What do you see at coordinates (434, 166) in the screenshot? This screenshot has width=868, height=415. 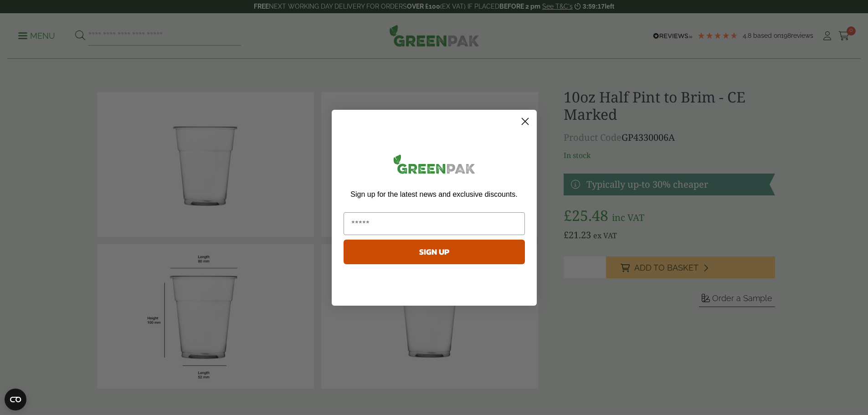 I see `img: greenpak_logo` at bounding box center [434, 166].